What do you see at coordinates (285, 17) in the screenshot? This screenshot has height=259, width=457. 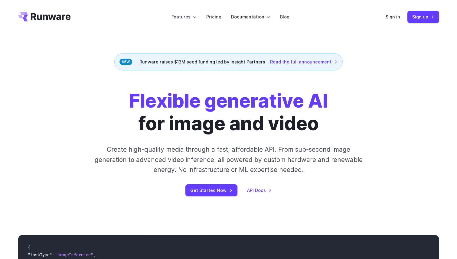 I see `a: Blog` at bounding box center [285, 17].